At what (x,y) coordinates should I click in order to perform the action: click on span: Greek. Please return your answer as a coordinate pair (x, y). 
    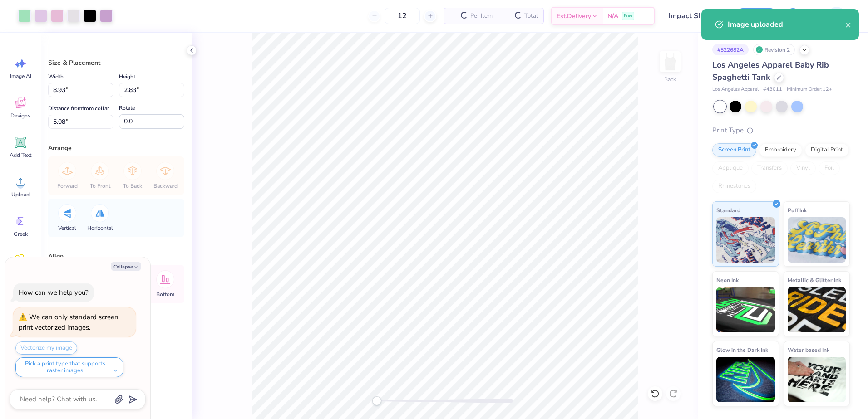
    Looking at the image, I should click on (21, 234).